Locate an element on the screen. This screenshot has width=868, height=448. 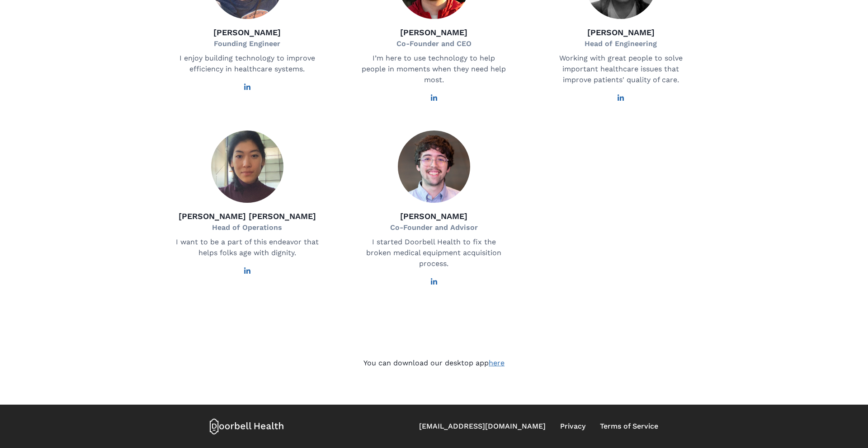
p: Head of Engineering is located at coordinates (621, 44).